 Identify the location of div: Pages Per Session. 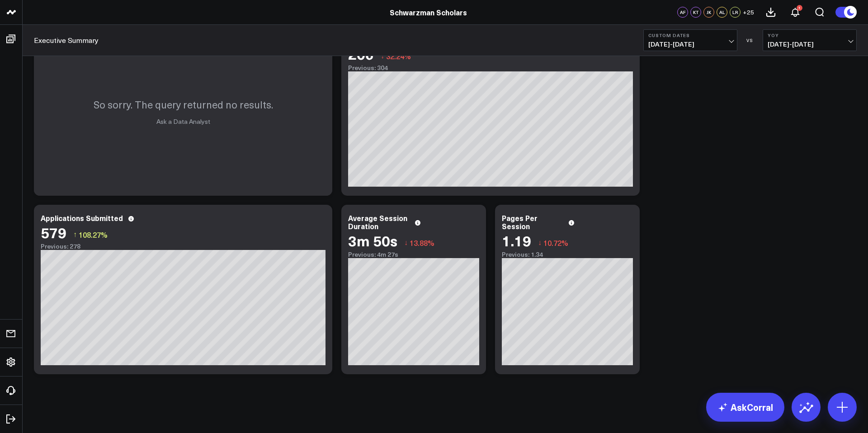
(532, 222).